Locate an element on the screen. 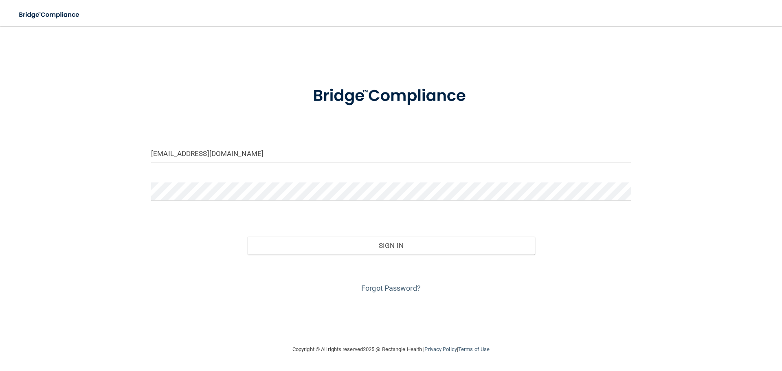  a: Terms of Use is located at coordinates (474, 349).